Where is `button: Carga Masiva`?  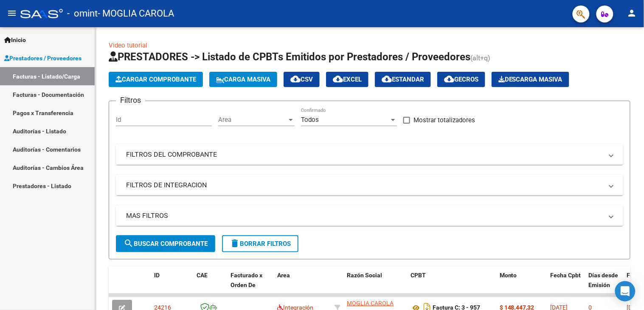
button: Carga Masiva is located at coordinates (243, 79).